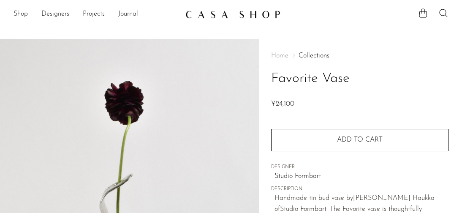  Describe the element at coordinates (360, 79) in the screenshot. I see `h1: Favorite Vase` at that location.